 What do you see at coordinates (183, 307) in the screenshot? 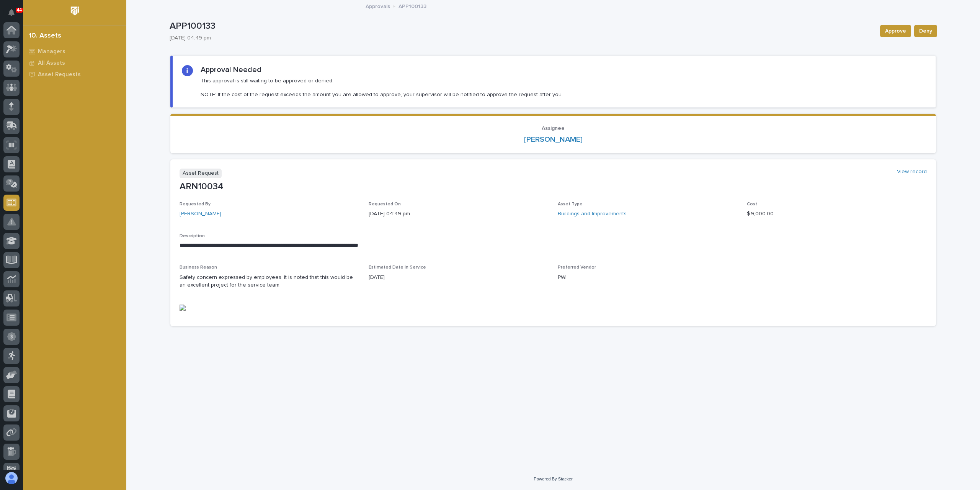
I see `img: E6bAkI0SimC8e059KRLwuZ3pz_tzZqPnRxf8lYNBV5U` at bounding box center [183, 307].